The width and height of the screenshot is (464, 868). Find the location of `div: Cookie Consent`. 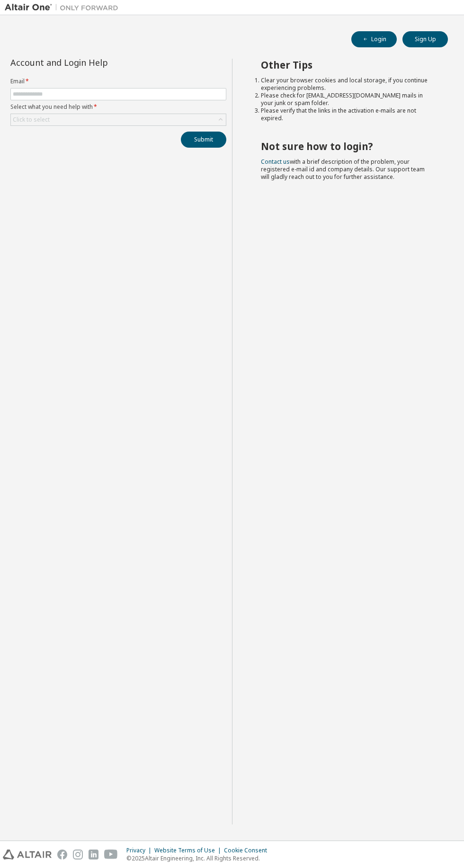

div: Cookie Consent is located at coordinates (248, 850).